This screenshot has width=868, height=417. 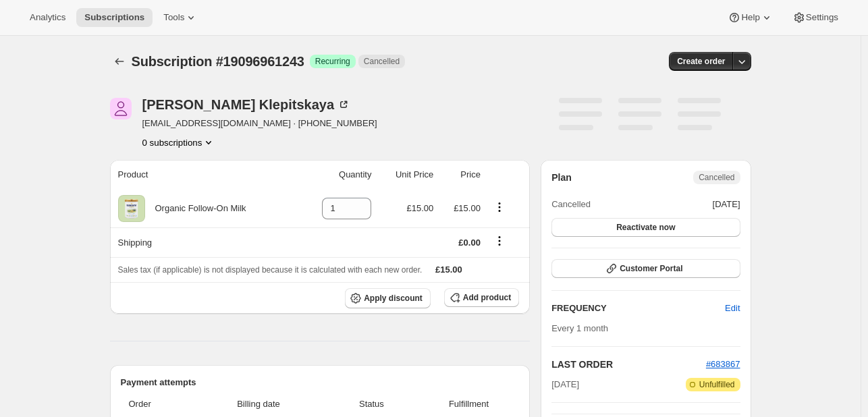 What do you see at coordinates (337, 175) in the screenshot?
I see `th: Quantity` at bounding box center [337, 175].